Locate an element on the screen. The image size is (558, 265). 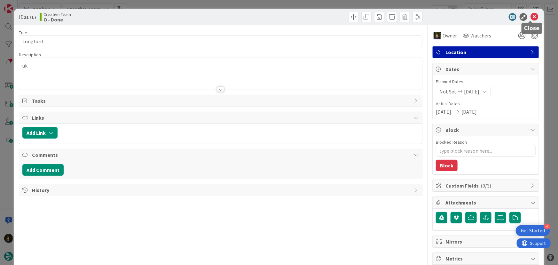
button: Add Comment is located at coordinates (43, 170).